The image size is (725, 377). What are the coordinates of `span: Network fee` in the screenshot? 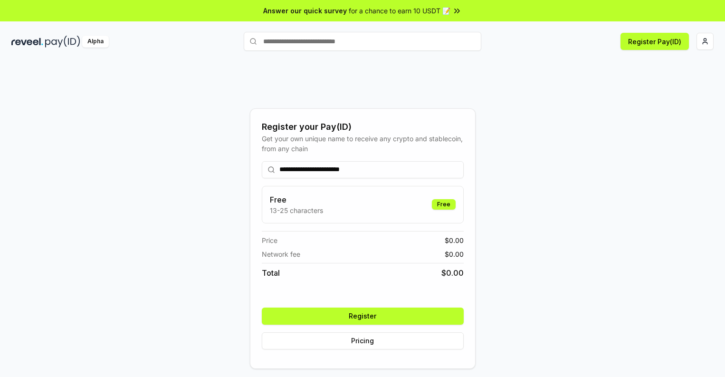 It's located at (281, 254).